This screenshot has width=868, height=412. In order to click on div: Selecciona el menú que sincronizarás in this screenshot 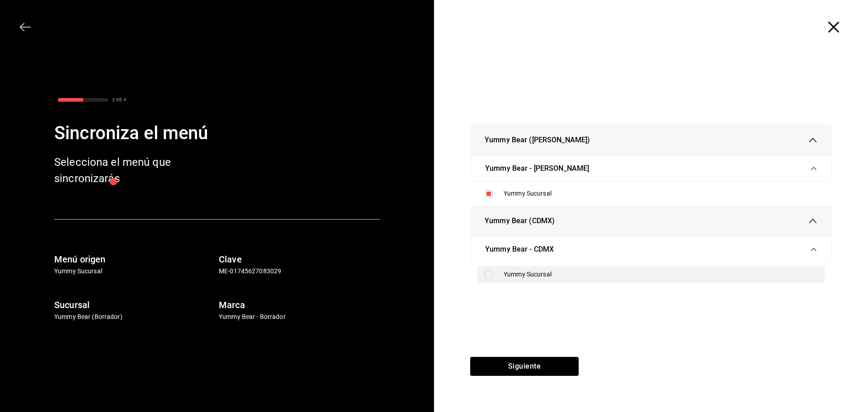, I will do `click(126, 170)`.